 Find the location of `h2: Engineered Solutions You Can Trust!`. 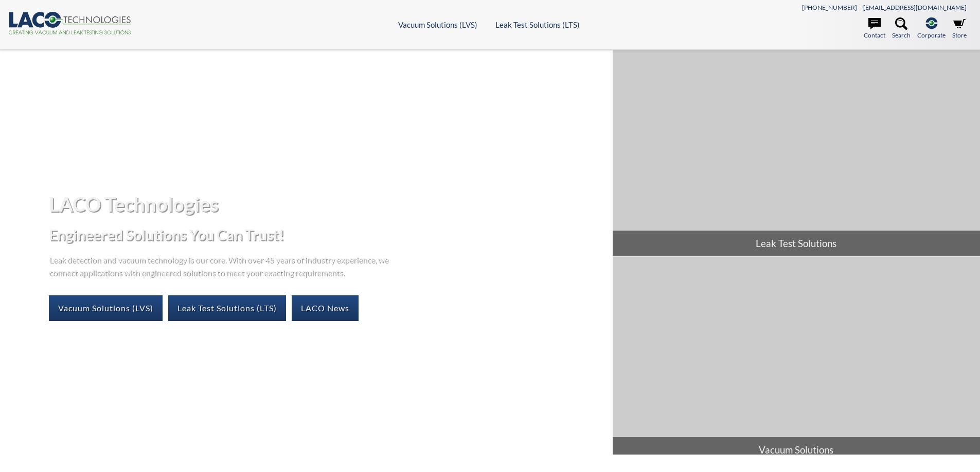

h2: Engineered Solutions You Can Trust! is located at coordinates (326, 235).